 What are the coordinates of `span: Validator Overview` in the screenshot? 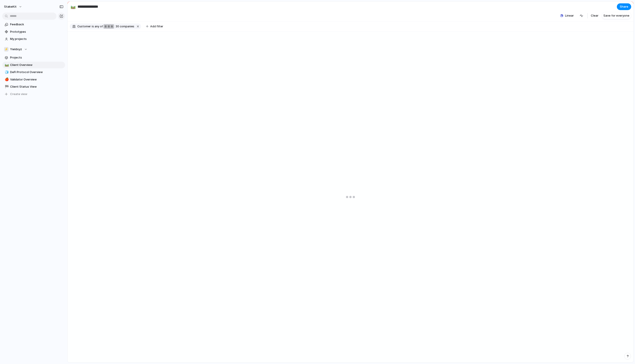 It's located at (37, 80).